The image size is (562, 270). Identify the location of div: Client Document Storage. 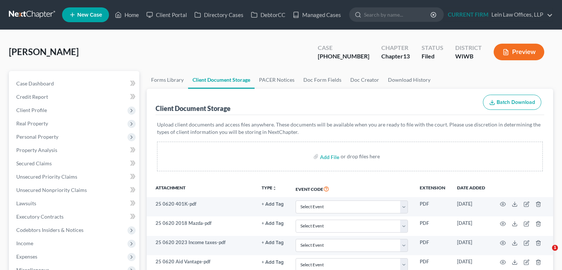
(193, 108).